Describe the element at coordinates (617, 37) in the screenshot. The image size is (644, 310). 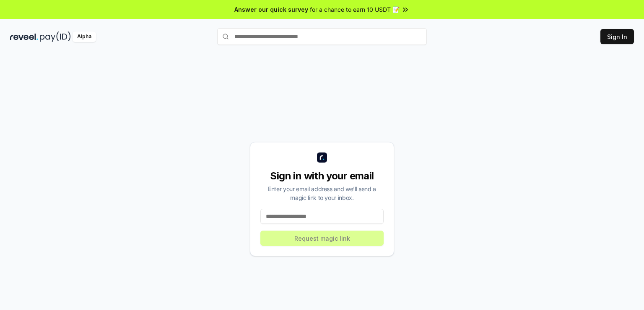
I see `button: Sign In` at that location.